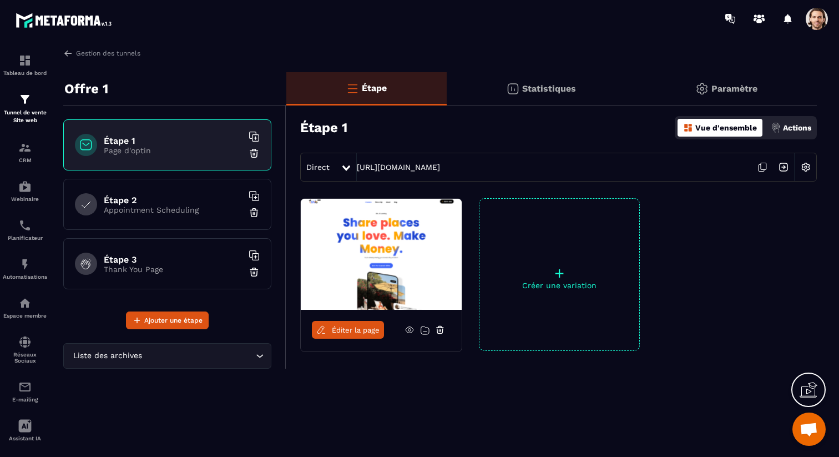  What do you see at coordinates (25, 160) in the screenshot?
I see `p: CRM` at bounding box center [25, 160].